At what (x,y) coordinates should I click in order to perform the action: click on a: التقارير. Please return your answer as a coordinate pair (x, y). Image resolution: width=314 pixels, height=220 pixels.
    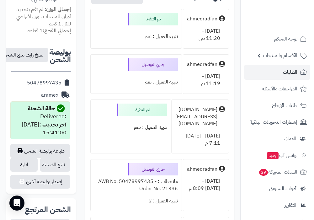
    Looking at the image, I should click on (278, 205).